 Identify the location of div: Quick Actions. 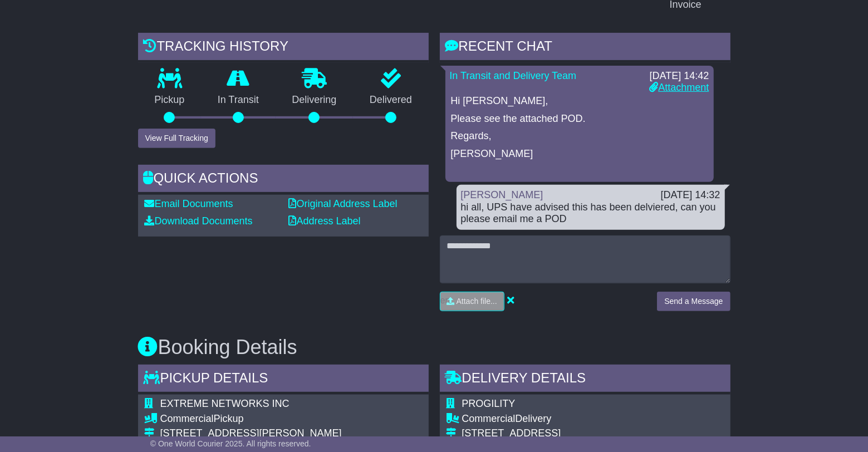
(283, 180).